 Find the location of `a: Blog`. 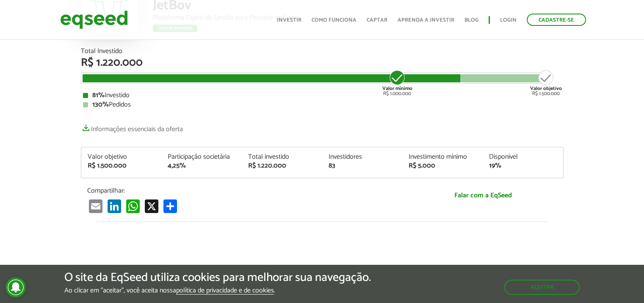

a: Blog is located at coordinates (471, 20).